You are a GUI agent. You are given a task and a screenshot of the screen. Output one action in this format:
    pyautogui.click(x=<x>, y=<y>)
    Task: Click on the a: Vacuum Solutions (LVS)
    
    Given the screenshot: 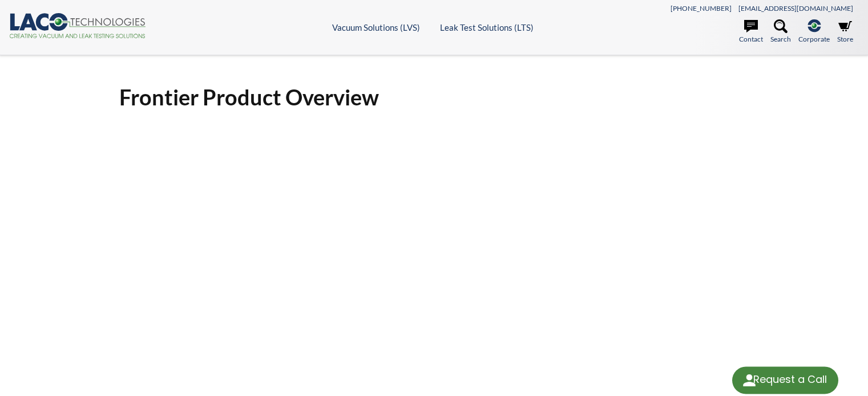 What is the action you would take?
    pyautogui.click(x=376, y=28)
    